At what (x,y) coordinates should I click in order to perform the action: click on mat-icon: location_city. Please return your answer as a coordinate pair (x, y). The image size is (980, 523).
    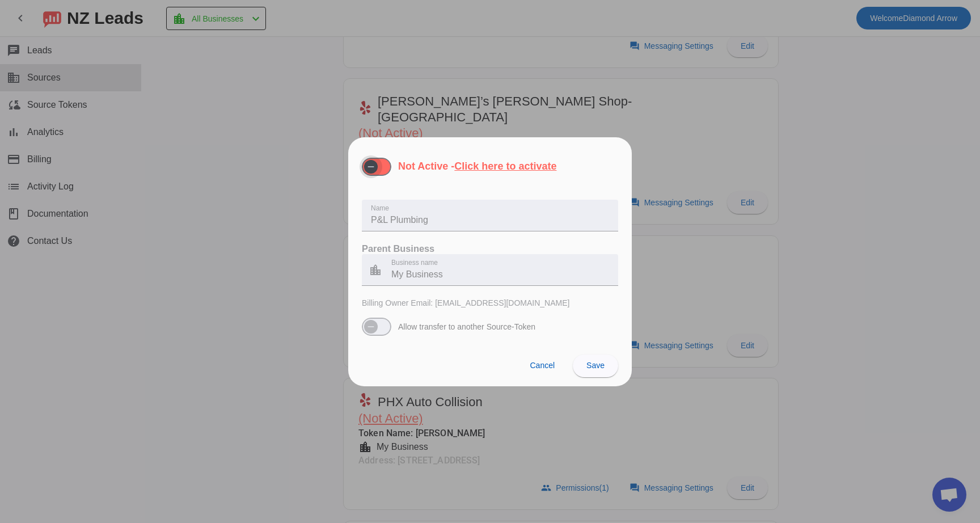
    Looking at the image, I should click on (376, 270).